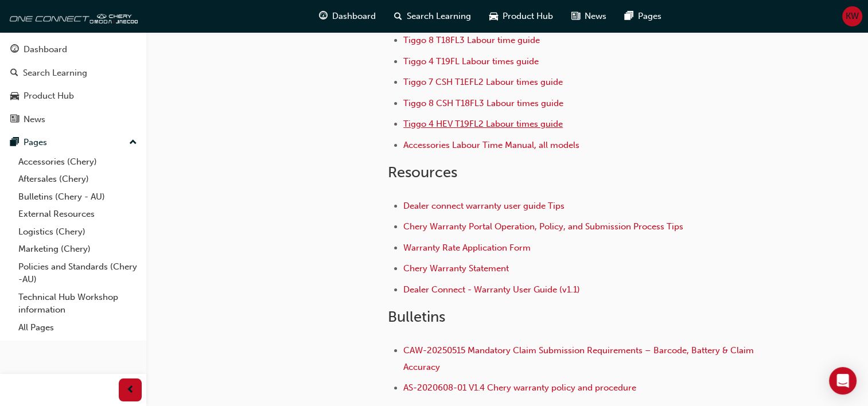 The height and width of the screenshot is (406, 868). What do you see at coordinates (519, 388) in the screenshot?
I see `a: AS-2020608-01 V1.4 Chery warranty policy and procedure` at bounding box center [519, 388].